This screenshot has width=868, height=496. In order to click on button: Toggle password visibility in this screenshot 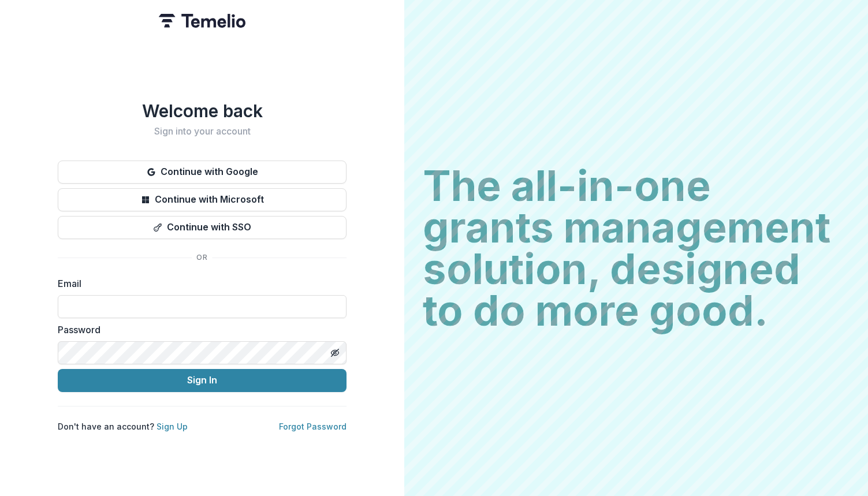, I will do `click(335, 353)`.